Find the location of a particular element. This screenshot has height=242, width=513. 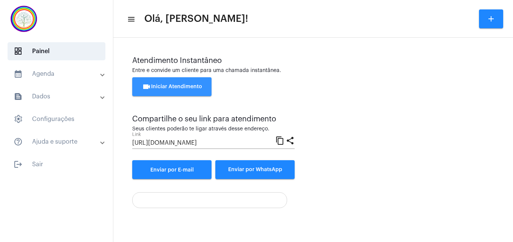

mat-icon: content_copy is located at coordinates (280, 140).